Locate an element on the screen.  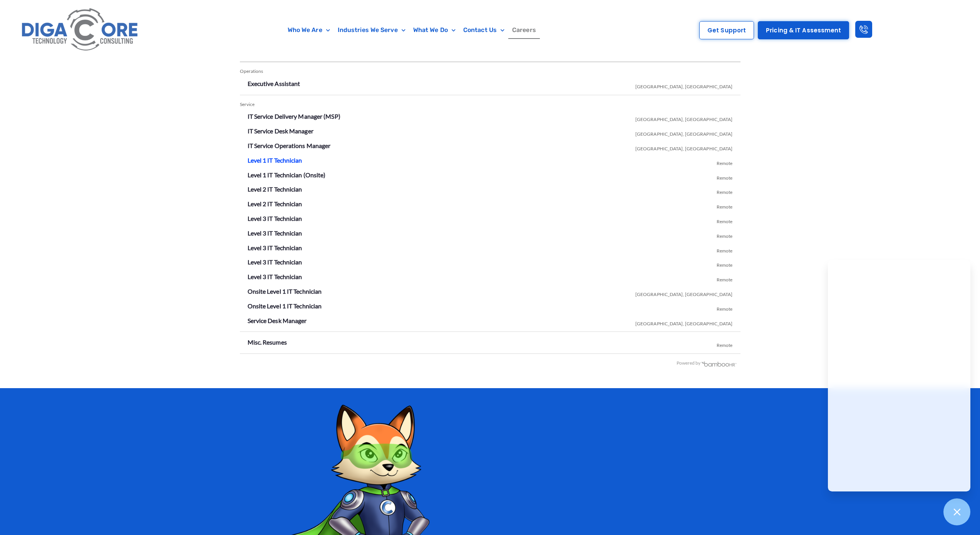
a: Who We Are is located at coordinates (309, 30).